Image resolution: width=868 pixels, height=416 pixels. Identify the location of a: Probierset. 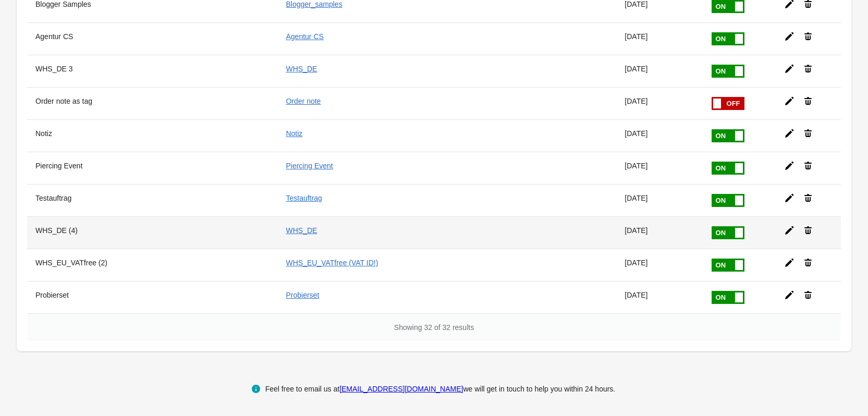
(303, 295).